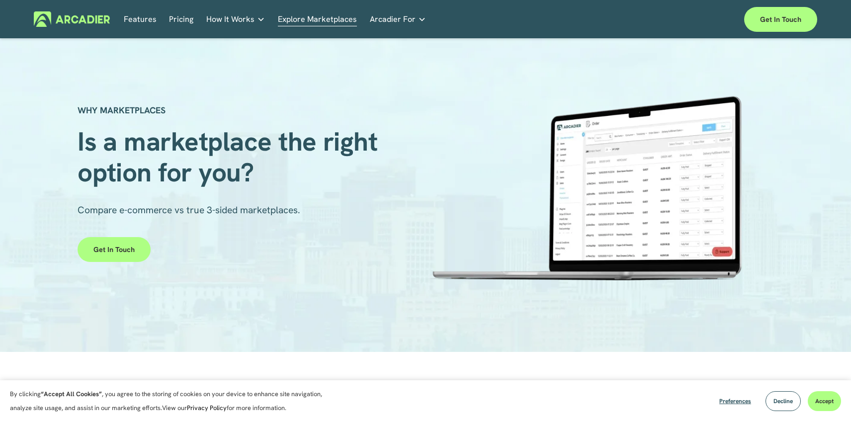  I want to click on span: Preferences, so click(736, 401).